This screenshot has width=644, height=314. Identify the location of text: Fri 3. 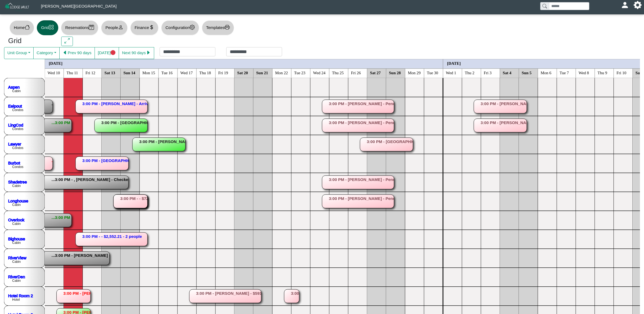
(488, 73).